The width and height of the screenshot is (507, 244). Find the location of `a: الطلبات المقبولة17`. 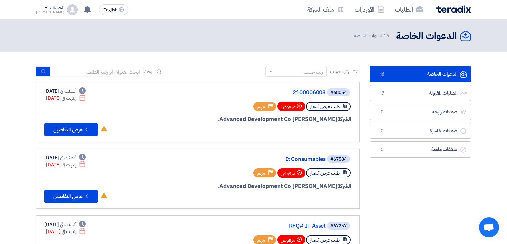

a: الطلبات المقبولة17 is located at coordinates (421, 93).